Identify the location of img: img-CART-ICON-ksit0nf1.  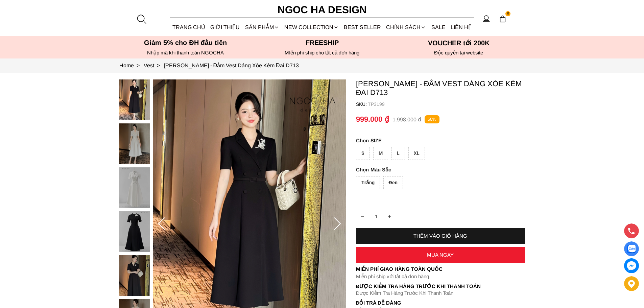
(503, 19).